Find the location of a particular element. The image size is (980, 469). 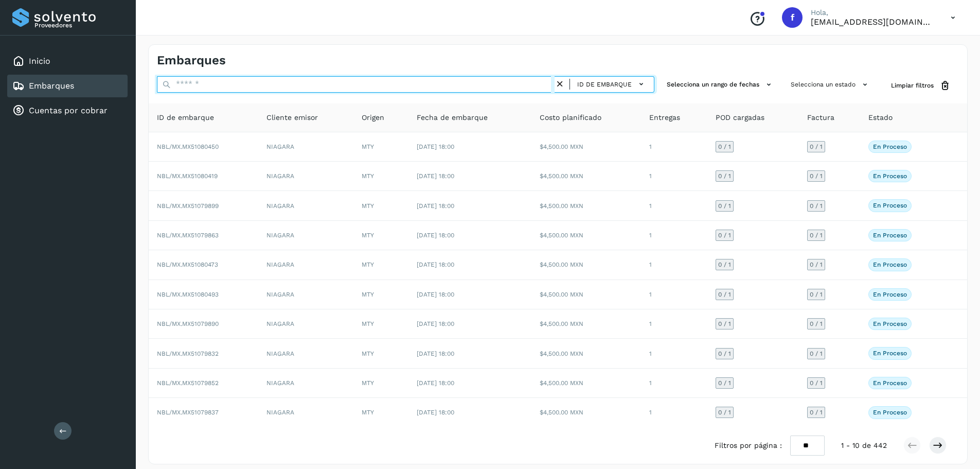

span: Limpiar filtros is located at coordinates (913, 86).